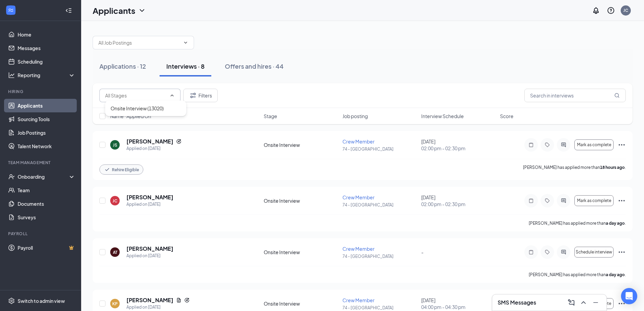 Image resolution: width=644 pixels, height=311 pixels. Describe the element at coordinates (443, 116) in the screenshot. I see `span: Interview Schedule` at that location.